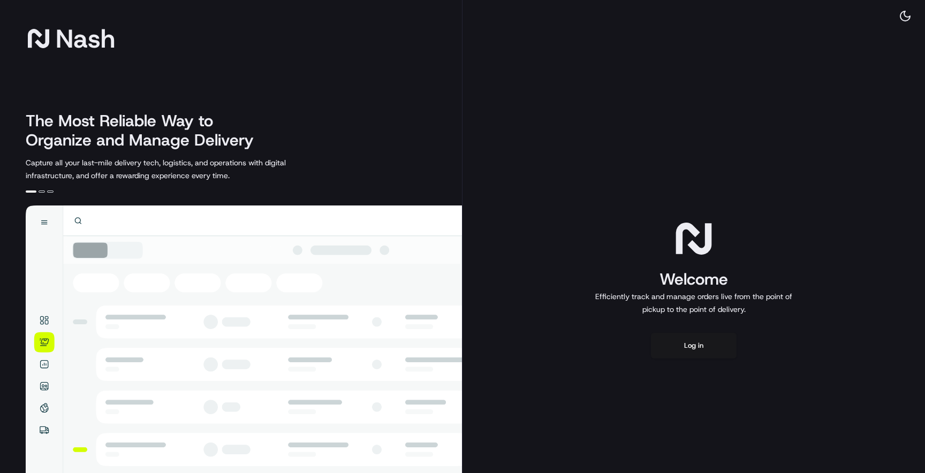 This screenshot has height=473, width=925. I want to click on p: Capture all your last-mile delivery tech, logistics, and operations with digital infrastructure, ..., so click(180, 169).